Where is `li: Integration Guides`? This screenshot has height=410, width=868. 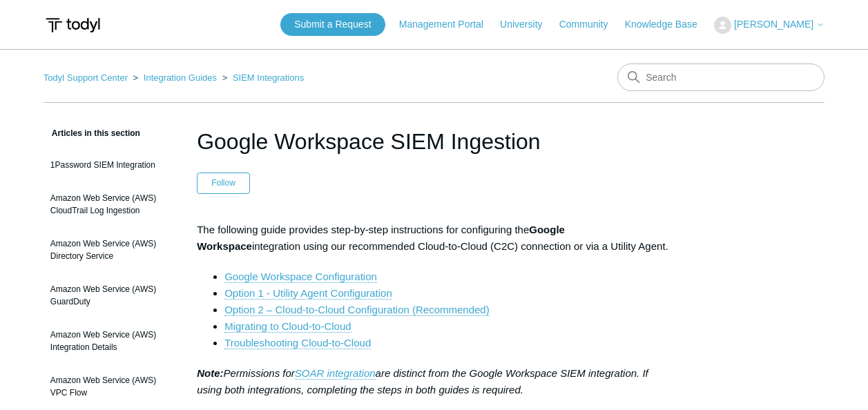 li: Integration Guides is located at coordinates (175, 77).